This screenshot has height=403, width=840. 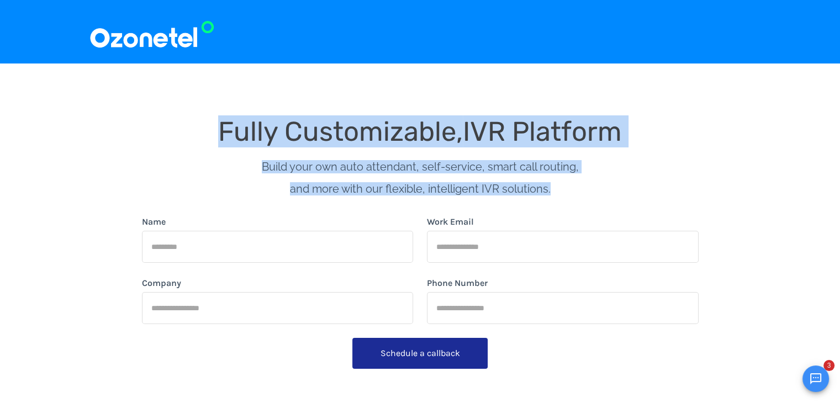 I want to click on label: Work Email, so click(x=450, y=222).